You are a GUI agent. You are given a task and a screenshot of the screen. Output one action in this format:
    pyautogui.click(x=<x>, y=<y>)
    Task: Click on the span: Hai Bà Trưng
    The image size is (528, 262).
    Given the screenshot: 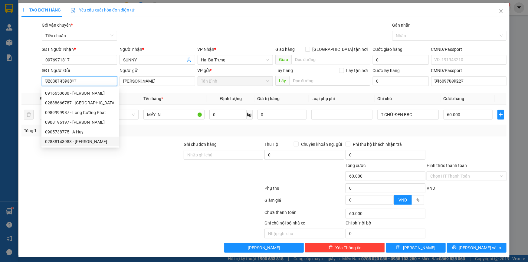 What is the action you would take?
    pyautogui.click(x=235, y=60)
    